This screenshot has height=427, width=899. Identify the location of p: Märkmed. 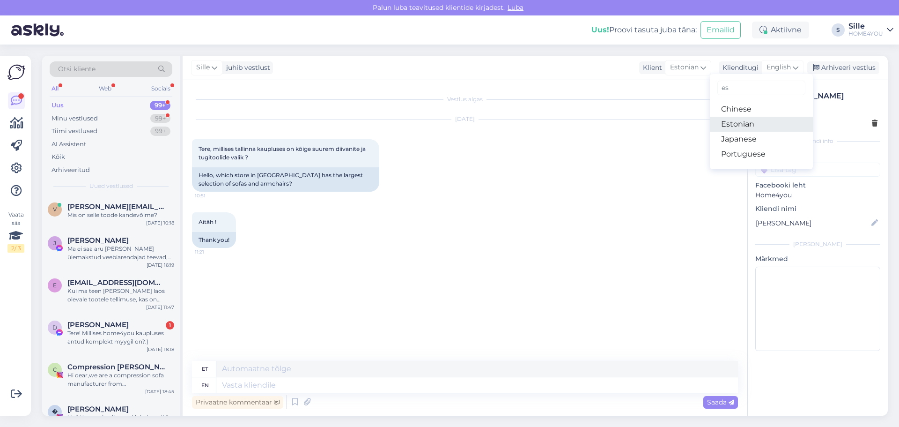
(817, 258).